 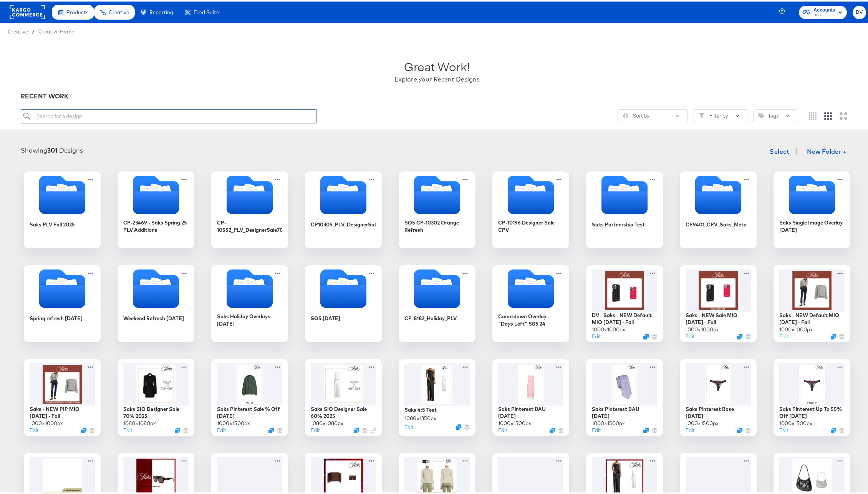 What do you see at coordinates (56, 30) in the screenshot?
I see `a: Creative Home` at bounding box center [56, 30].